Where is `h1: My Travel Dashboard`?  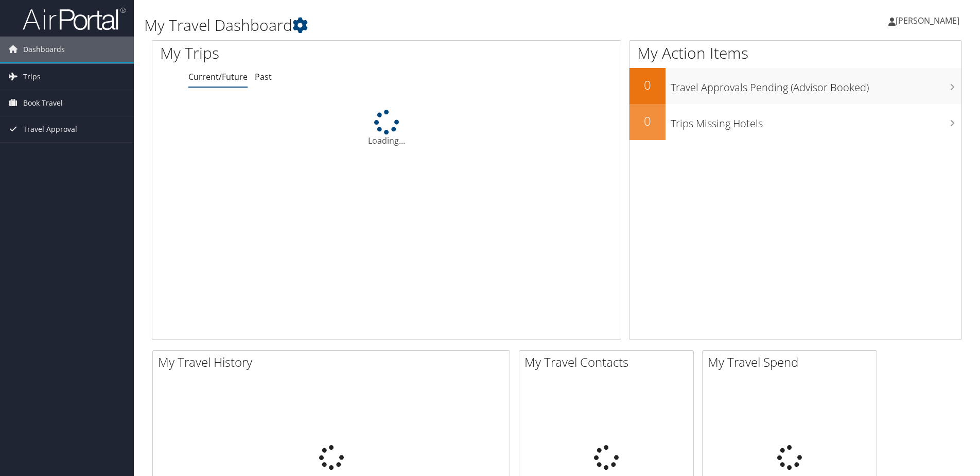
h1: My Travel Dashboard is located at coordinates (419, 26).